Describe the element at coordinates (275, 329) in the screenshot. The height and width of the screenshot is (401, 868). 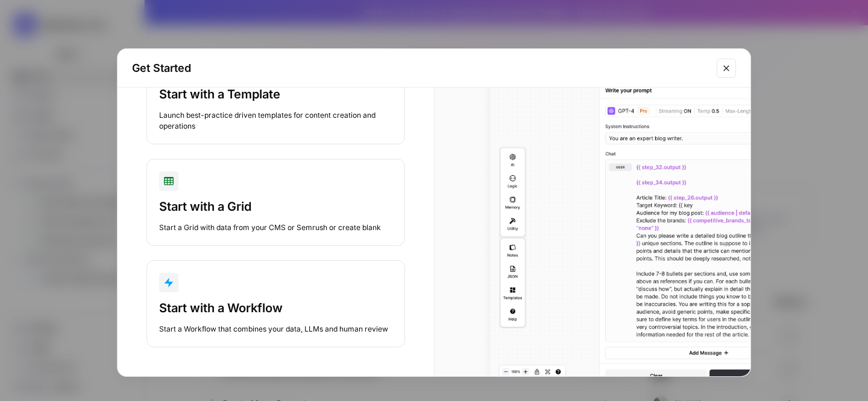
I see `div: Start a Workflow that combines your data, LLMs and human review` at that location.